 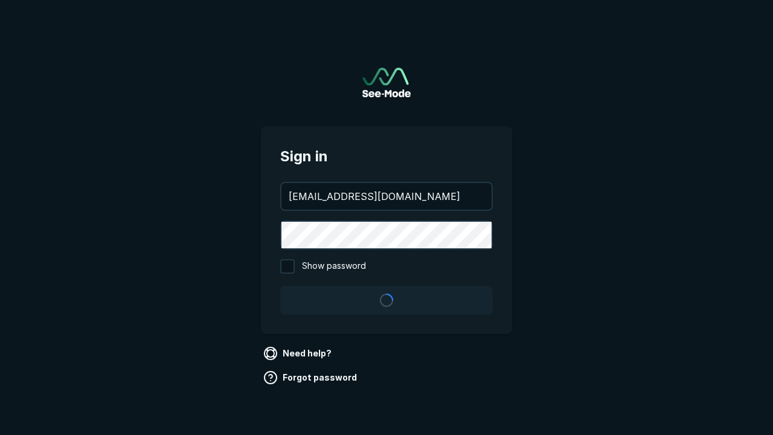 I want to click on a: Go to sign in, so click(x=387, y=82).